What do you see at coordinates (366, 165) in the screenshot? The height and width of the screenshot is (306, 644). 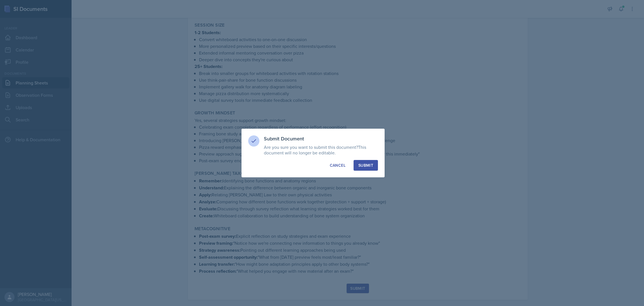 I see `button: Submit` at bounding box center [366, 165].